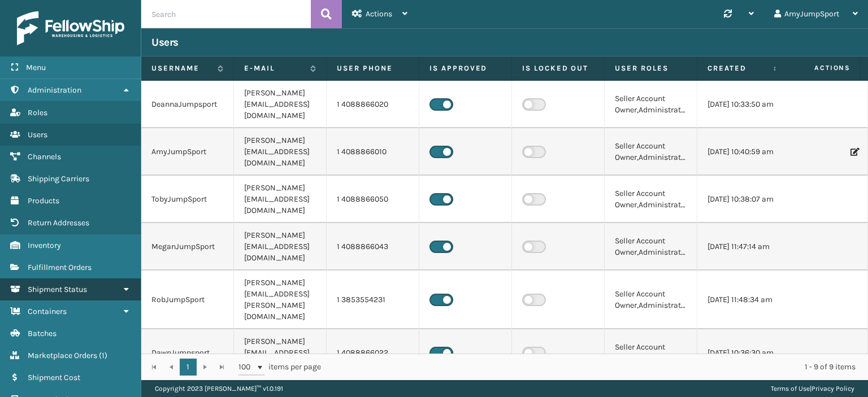 The image size is (868, 397). Describe the element at coordinates (58, 222) in the screenshot. I see `span: Return Addresses` at that location.